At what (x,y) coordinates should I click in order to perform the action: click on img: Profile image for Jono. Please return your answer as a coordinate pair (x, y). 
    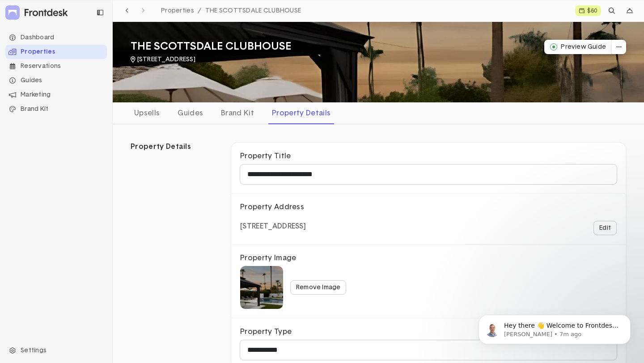
    Looking at the image, I should click on (27, 34).